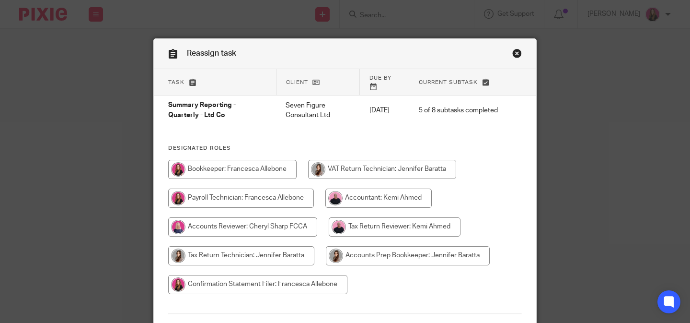 The image size is (690, 323). What do you see at coordinates (517, 55) in the screenshot?
I see `a: Close this dialog window` at bounding box center [517, 55].